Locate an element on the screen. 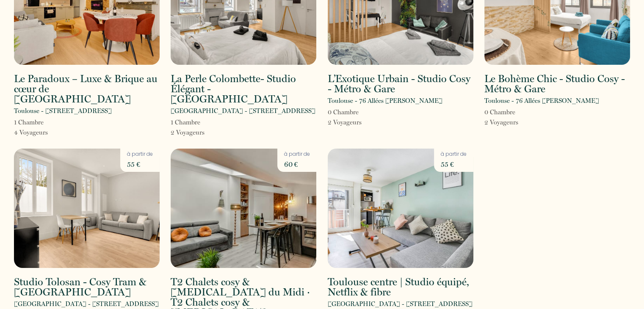 The width and height of the screenshot is (644, 309). h2: L’Exotique Urbain - Studio Cosy - Métro & Gare is located at coordinates (401, 84).